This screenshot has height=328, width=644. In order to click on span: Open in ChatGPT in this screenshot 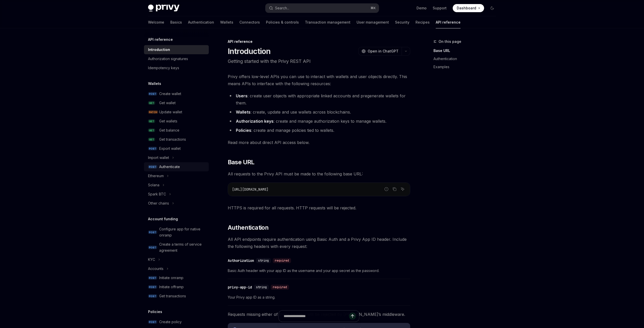, I will do `click(383, 52)`.